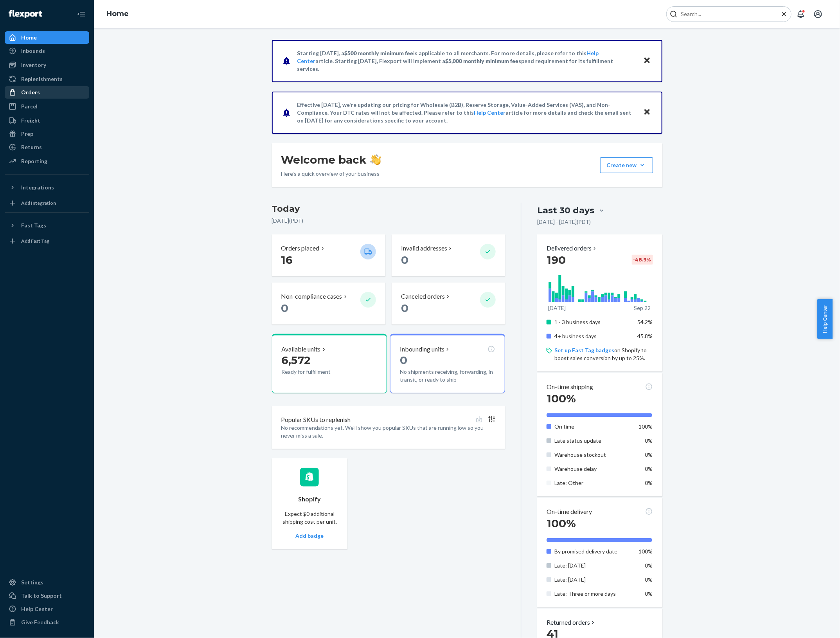 The width and height of the screenshot is (840, 638). Describe the element at coordinates (31, 147) in the screenshot. I see `div: Returns` at that location.